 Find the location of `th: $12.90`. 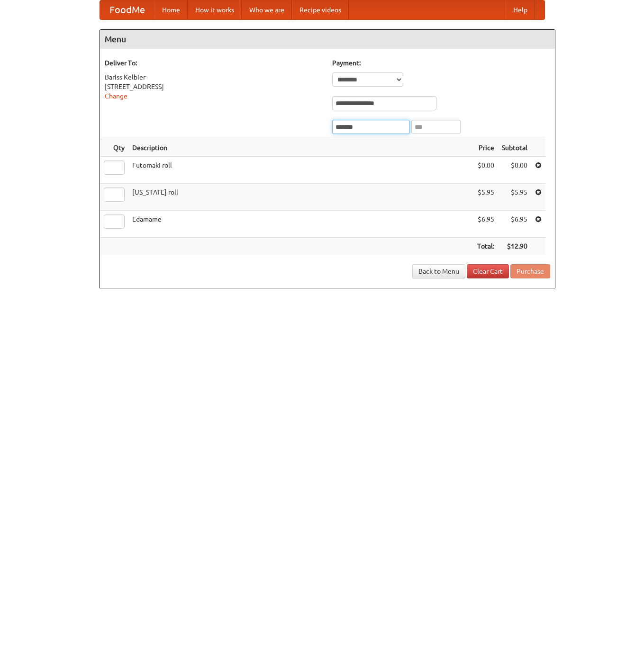

th: $12.90 is located at coordinates (515, 246).